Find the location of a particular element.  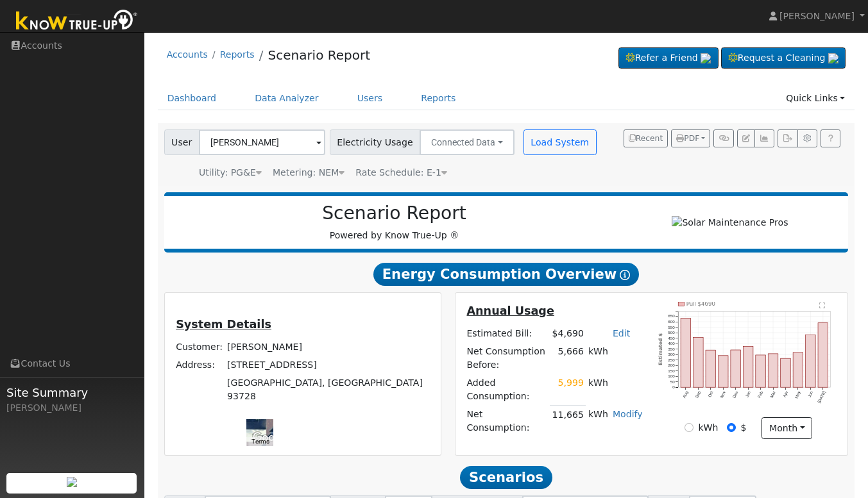

button: month is located at coordinates (786, 428).